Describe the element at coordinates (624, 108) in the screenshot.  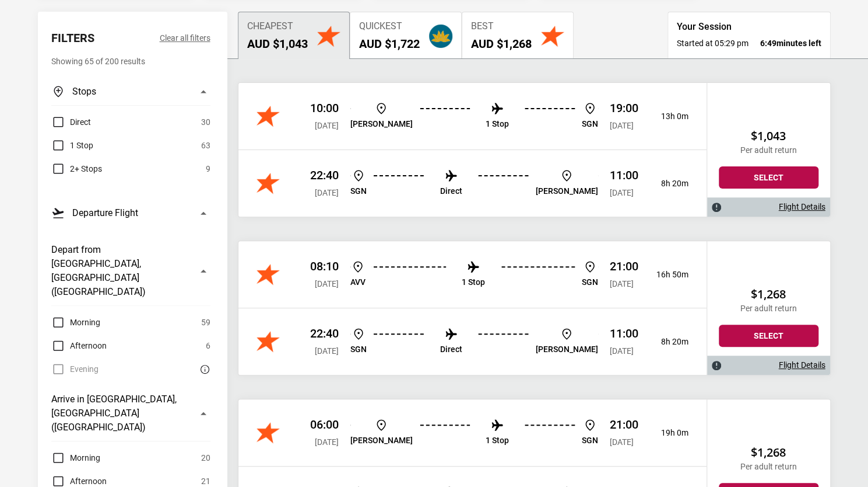
I see `p: 19:00` at that location.